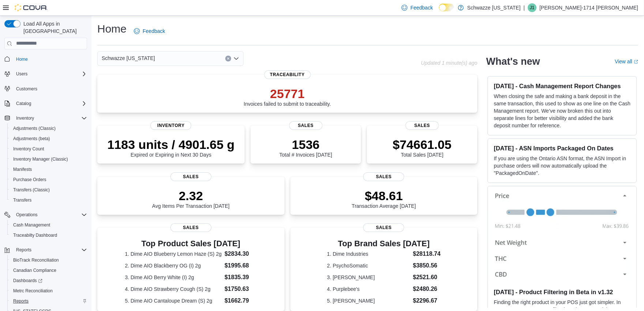  What do you see at coordinates (50, 215) in the screenshot?
I see `span: Operations` at bounding box center [50, 215].